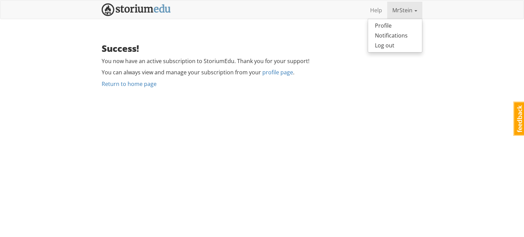 This screenshot has width=524, height=237. What do you see at coordinates (376, 10) in the screenshot?
I see `a: Help` at bounding box center [376, 10].